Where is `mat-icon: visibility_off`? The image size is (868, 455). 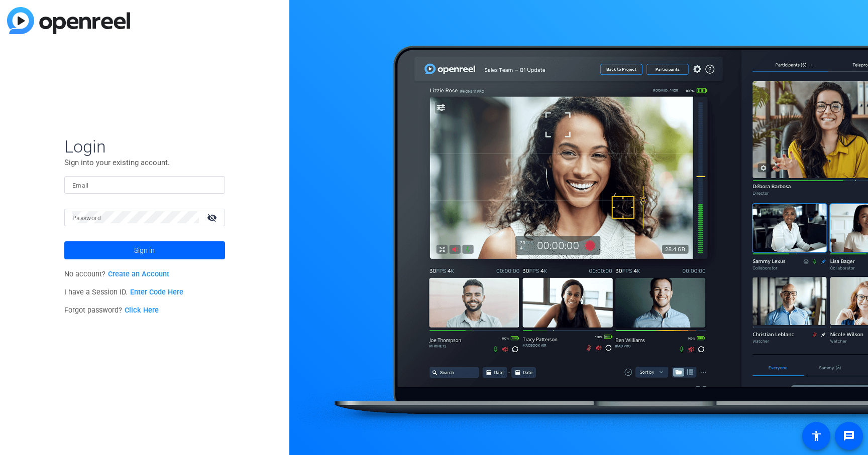 mat-icon: visibility_off is located at coordinates (213, 217).